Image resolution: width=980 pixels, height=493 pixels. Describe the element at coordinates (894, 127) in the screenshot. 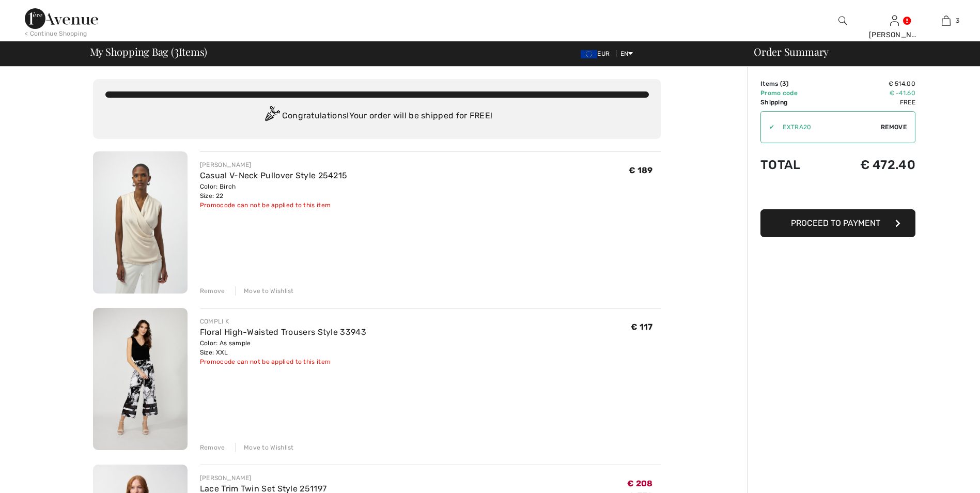

I see `span: Remove` at that location.